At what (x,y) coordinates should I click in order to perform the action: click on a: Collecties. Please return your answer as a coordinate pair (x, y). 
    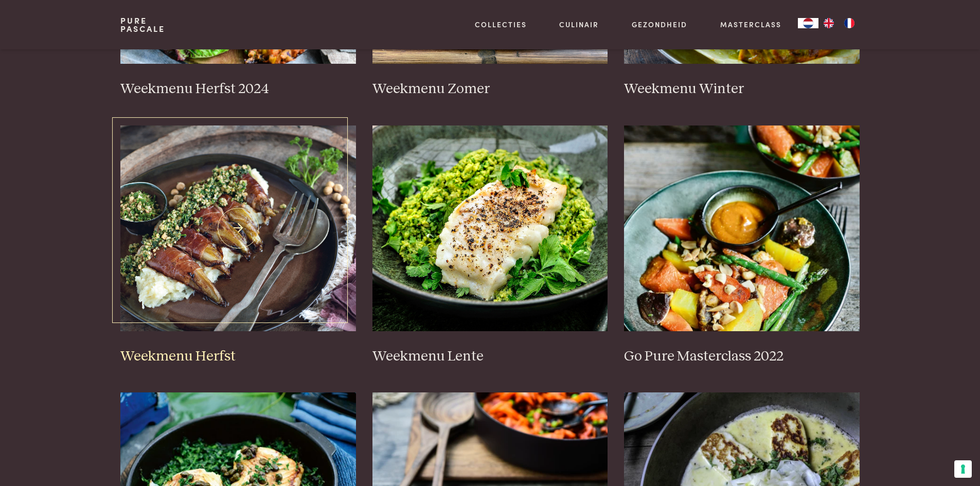
    Looking at the image, I should click on (501, 24).